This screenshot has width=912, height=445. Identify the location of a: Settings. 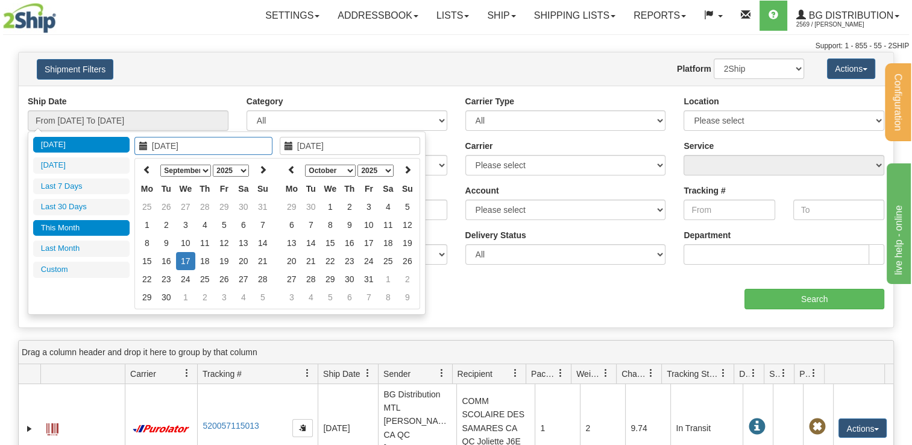
(292, 16).